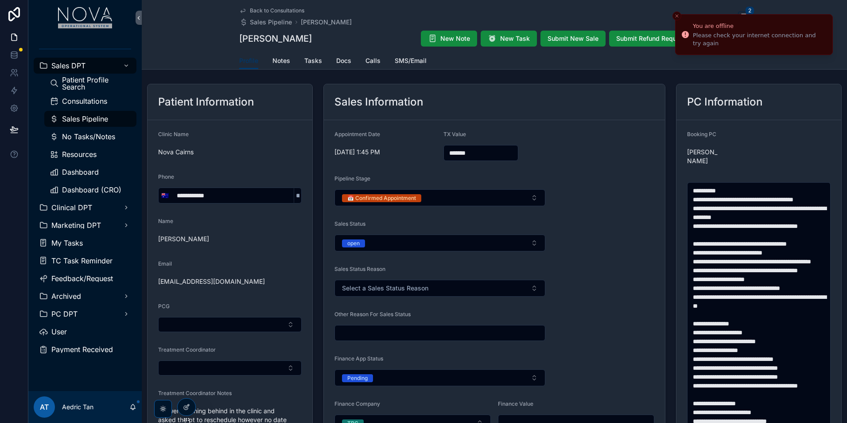  I want to click on span: Sales Status Reason, so click(360, 268).